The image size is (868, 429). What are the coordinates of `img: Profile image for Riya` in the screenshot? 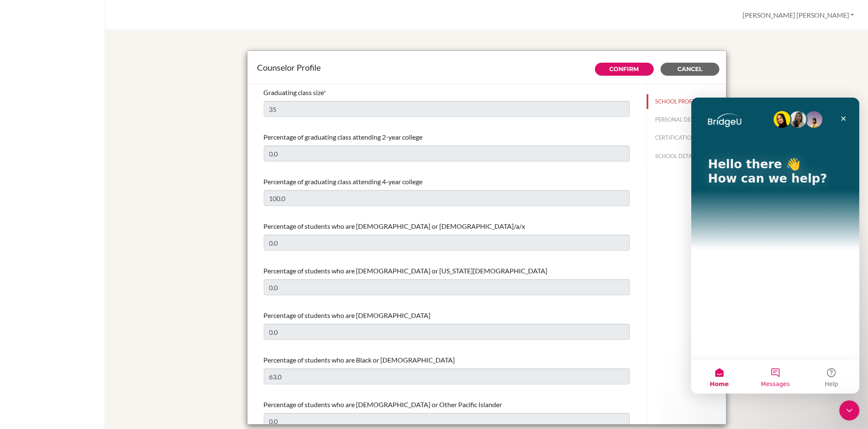 It's located at (122, 22).